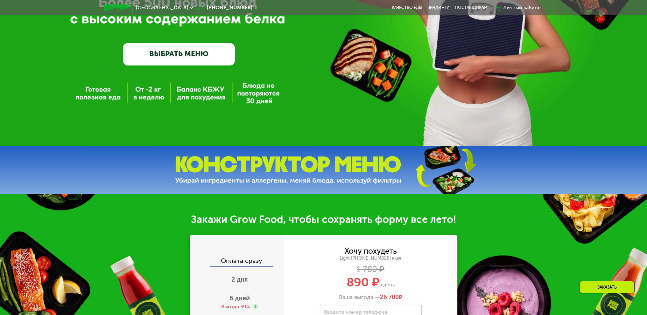 This screenshot has height=315, width=647. What do you see at coordinates (240, 298) in the screenshot?
I see `span: 6 дней` at bounding box center [240, 298].